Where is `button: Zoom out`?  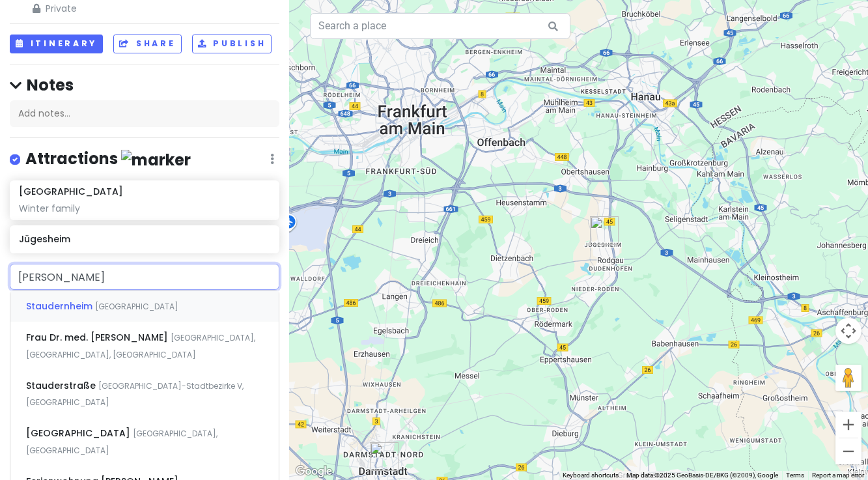
button: Zoom out is located at coordinates (849, 451).